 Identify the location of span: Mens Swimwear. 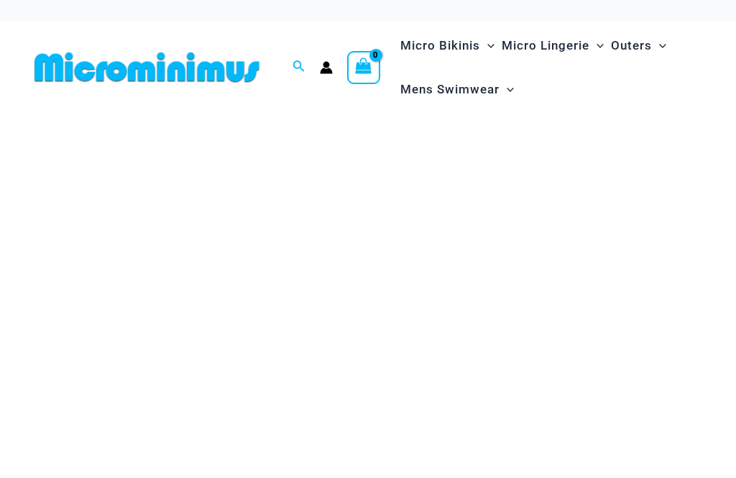
(450, 89).